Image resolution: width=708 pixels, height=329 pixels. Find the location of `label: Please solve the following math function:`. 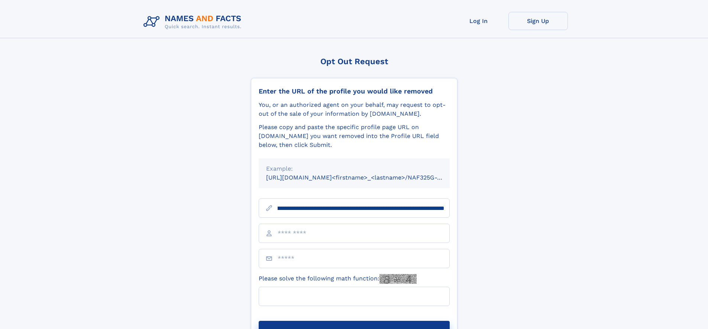

label: Please solve the following math function: is located at coordinates (337, 279).